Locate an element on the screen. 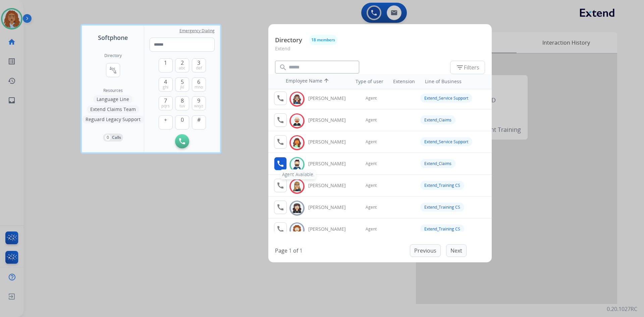 The height and width of the screenshot is (317, 644). span: Emergency Dialing is located at coordinates (197, 31).